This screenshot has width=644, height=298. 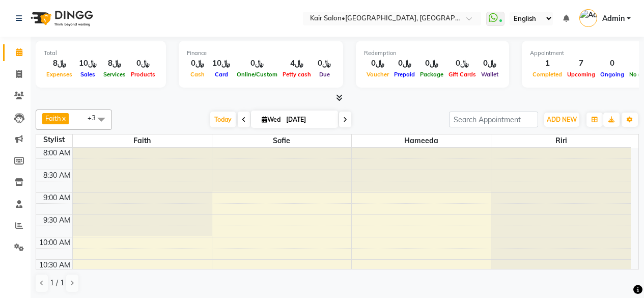 What do you see at coordinates (223, 119) in the screenshot?
I see `span: Today` at bounding box center [223, 119].